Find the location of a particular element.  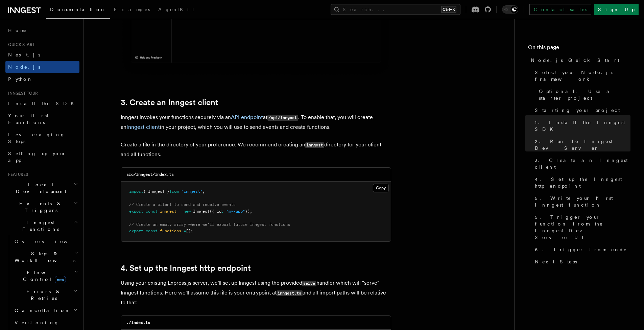

a: Node.js Quick Start is located at coordinates (579, 60).